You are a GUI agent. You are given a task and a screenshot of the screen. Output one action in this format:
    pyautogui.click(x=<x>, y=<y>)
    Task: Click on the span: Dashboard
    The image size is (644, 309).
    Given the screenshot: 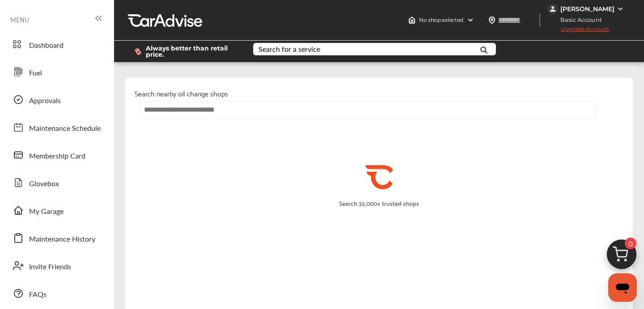 What is the action you would take?
    pyautogui.click(x=46, y=45)
    